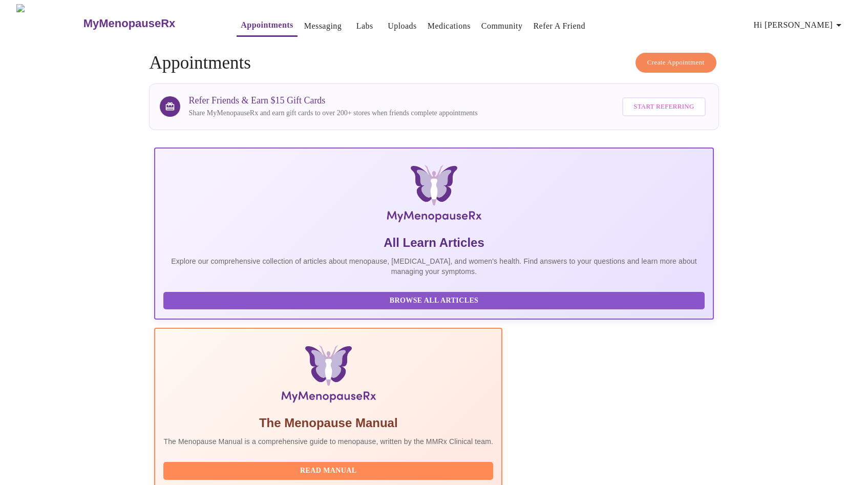  What do you see at coordinates (365, 26) in the screenshot?
I see `button: Labs` at bounding box center [365, 26].